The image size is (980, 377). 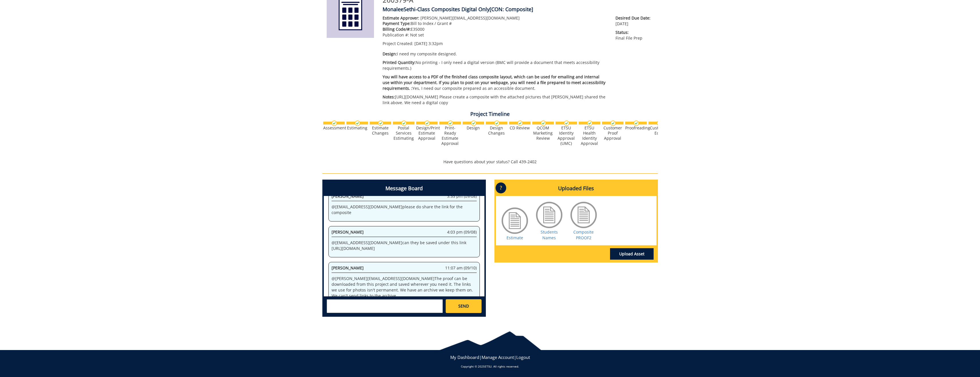 What do you see at coordinates (634, 18) in the screenshot?
I see `span: Desired Due Date:` at bounding box center [634, 18].